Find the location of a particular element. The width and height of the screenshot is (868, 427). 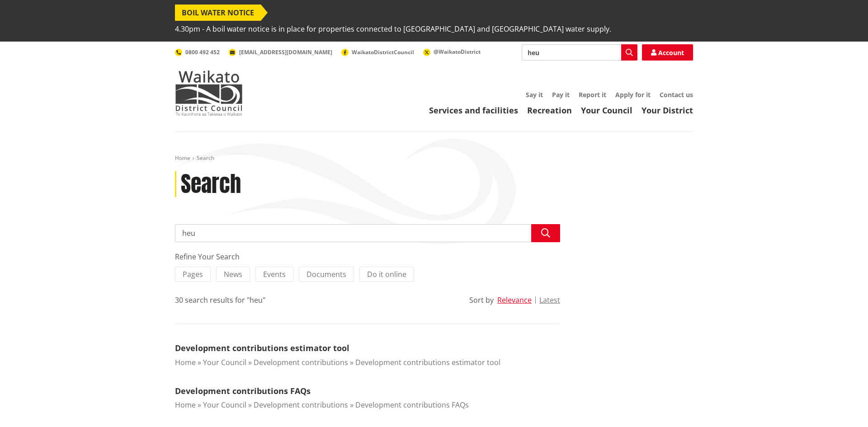

span: Events is located at coordinates (274, 274).